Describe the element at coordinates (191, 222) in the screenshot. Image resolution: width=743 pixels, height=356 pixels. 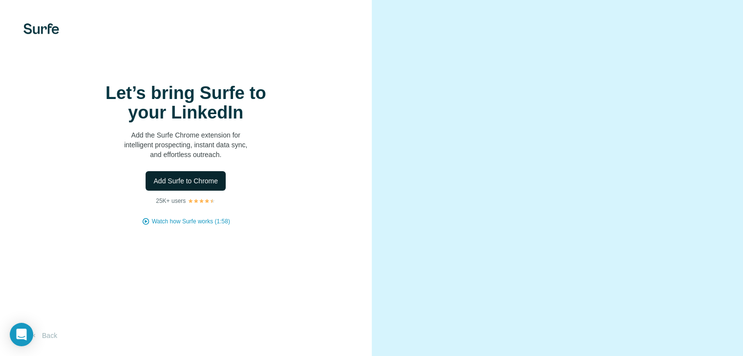
I see `button: Watch how Surfe works (1:58)` at that location.